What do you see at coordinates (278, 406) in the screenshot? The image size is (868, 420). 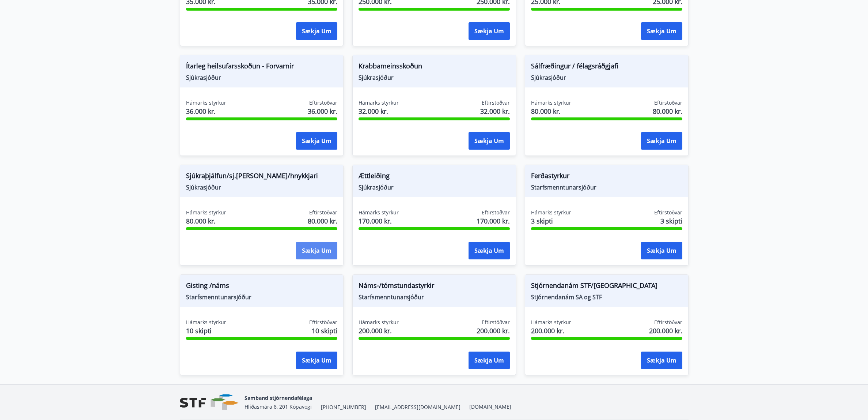 I see `span: Hlíðasmára 8, 201 Kópavogi` at bounding box center [278, 406].